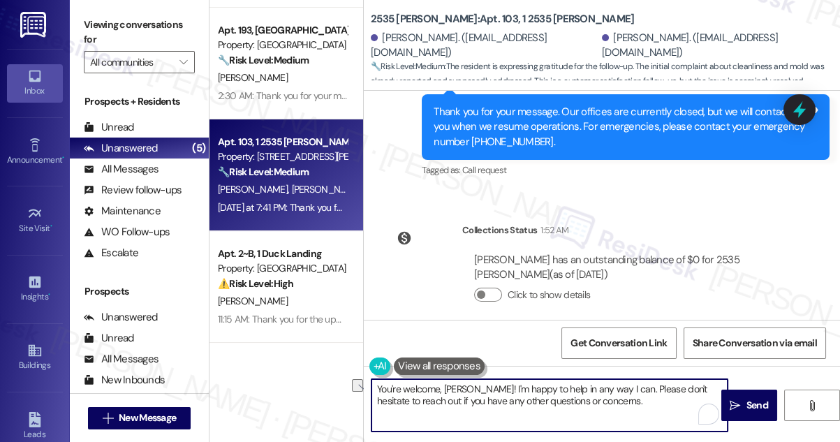 The width and height of the screenshot is (840, 442). I want to click on textarea: To enrich screen reader interactions, please activate Accessibility in Grammarly extension settings, so click(550, 405).